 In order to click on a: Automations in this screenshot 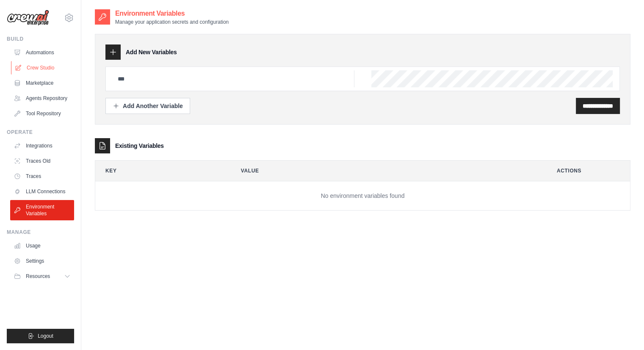, I will do `click(42, 53)`.